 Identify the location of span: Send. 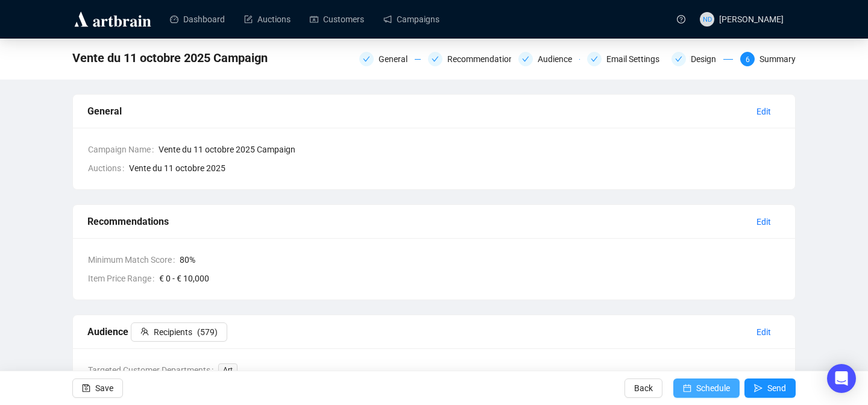
(776, 388).